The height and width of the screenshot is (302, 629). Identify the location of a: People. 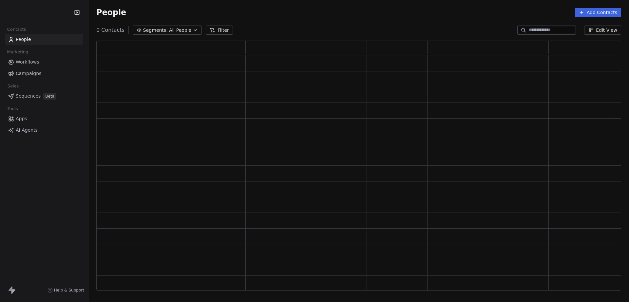
(44, 39).